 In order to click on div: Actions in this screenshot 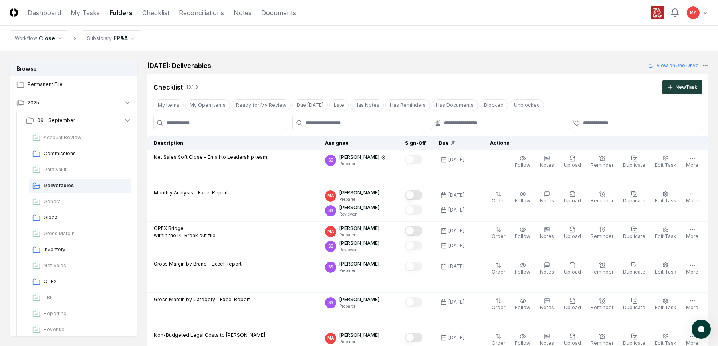, I will do `click(593, 143)`.